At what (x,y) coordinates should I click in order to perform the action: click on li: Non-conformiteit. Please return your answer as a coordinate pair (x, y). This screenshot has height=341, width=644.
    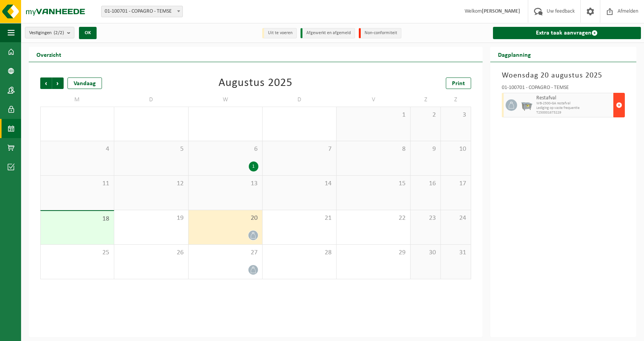
    Looking at the image, I should click on (380, 33).